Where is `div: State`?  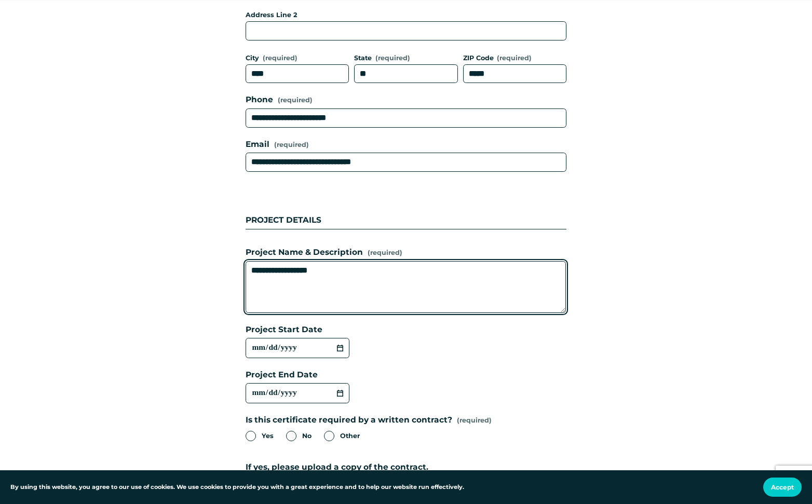 div: State is located at coordinates (406, 59).